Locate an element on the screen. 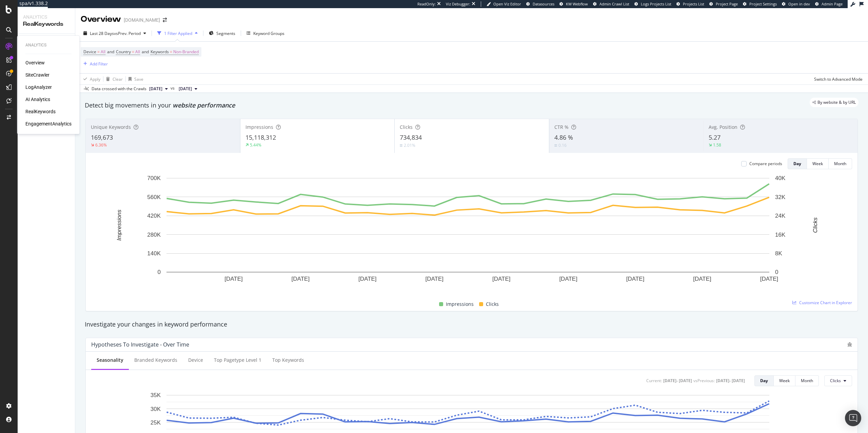 This screenshot has height=433, width=868. span: All is located at coordinates (137, 52).